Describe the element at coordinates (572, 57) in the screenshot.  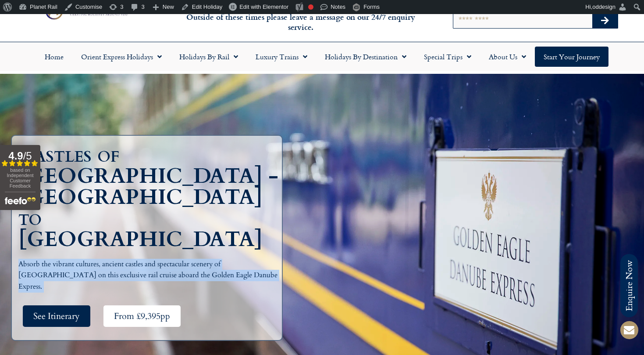
I see `a: Start your Journey` at that location.